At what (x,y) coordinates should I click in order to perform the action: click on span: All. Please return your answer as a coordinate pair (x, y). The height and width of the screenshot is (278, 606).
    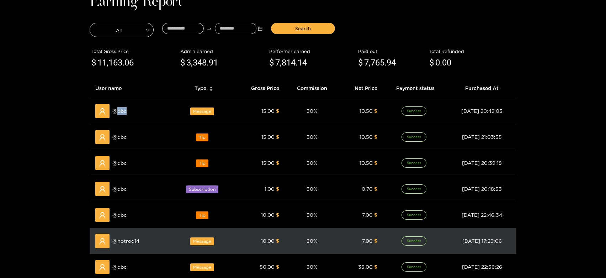
    Looking at the image, I should click on (122, 30).